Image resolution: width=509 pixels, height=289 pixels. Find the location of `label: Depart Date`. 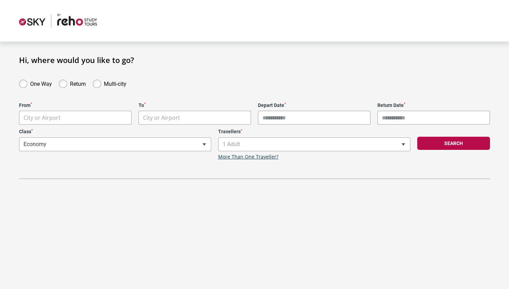

label: Depart Date is located at coordinates (314, 105).